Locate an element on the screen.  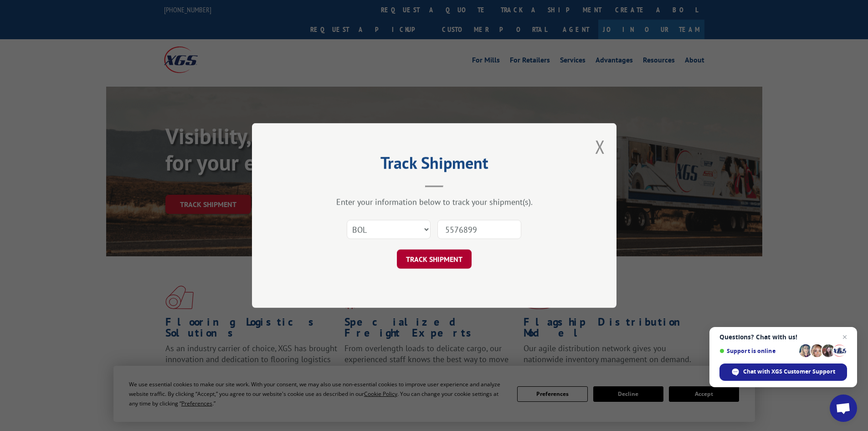
span: Questions? Chat with us! is located at coordinates (783, 337).